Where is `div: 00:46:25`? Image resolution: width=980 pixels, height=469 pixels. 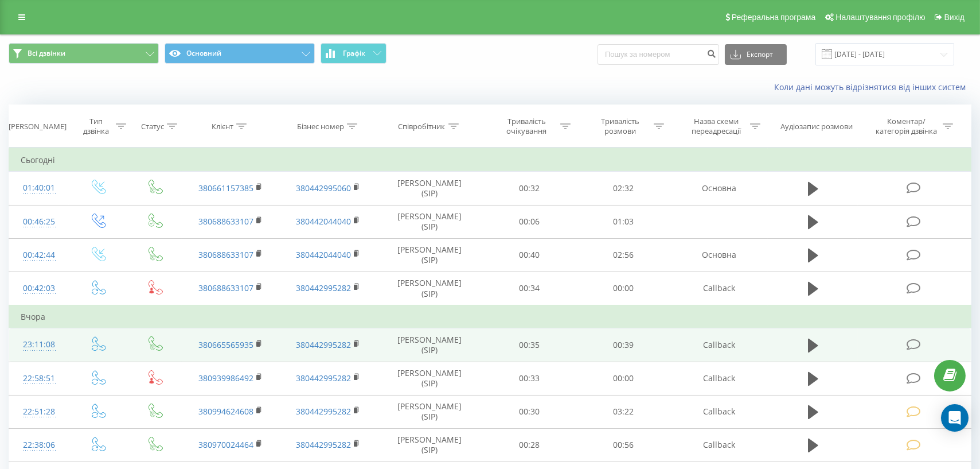
div: 00:46:25 is located at coordinates (39, 221).